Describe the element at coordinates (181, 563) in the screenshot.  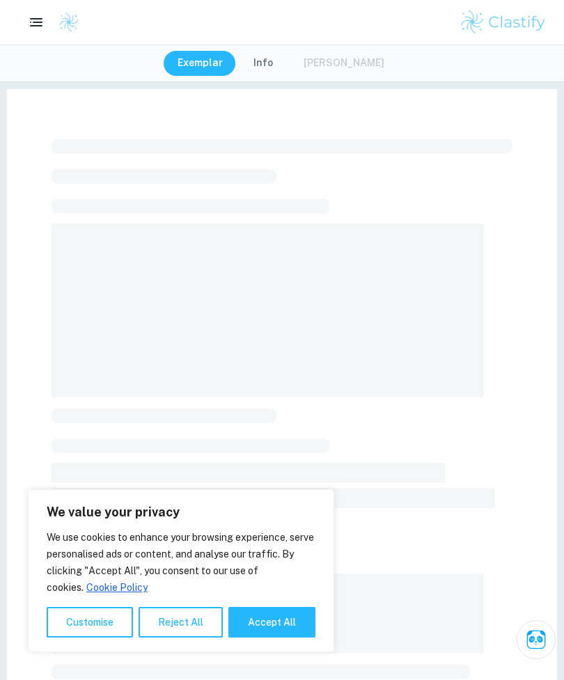
I see `p: We use cookies to enhance your browsing experience, serve personalised ads or content, and analys...` at that location.